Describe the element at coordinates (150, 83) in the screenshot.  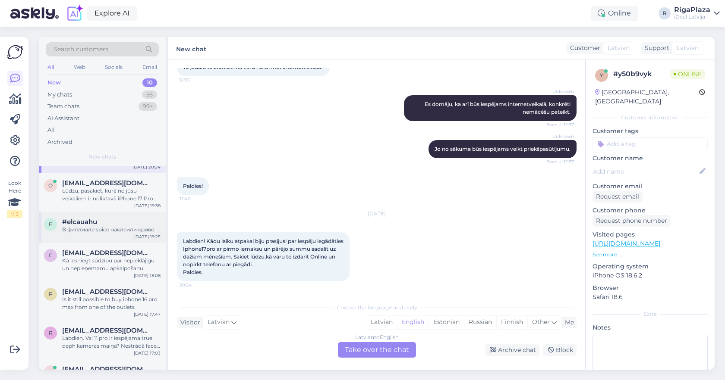
I see `div: 10` at that location.